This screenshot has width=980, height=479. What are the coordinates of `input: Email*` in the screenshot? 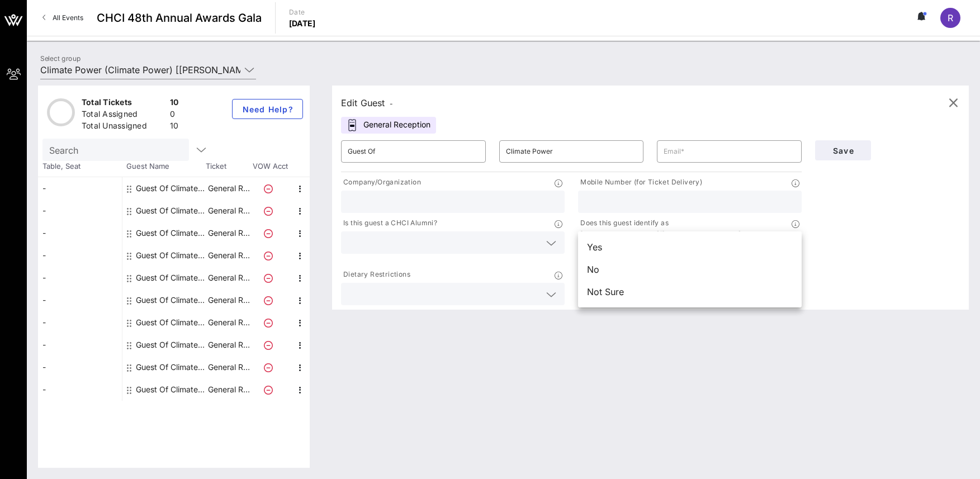 It's located at (729, 152).